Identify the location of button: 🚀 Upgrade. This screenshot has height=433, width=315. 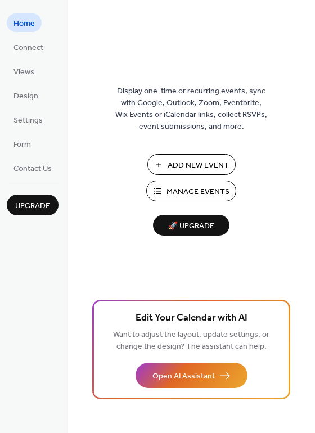
(191, 225).